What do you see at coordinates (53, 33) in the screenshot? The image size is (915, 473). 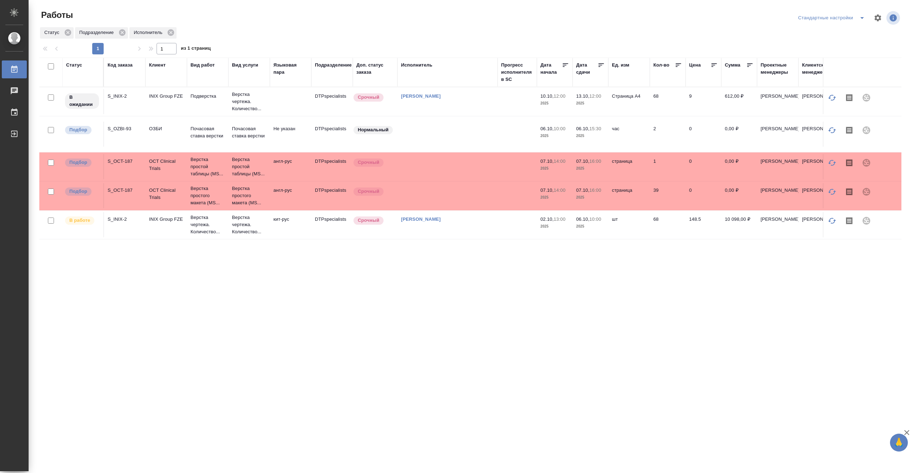 I see `p: Статус` at bounding box center [53, 33].